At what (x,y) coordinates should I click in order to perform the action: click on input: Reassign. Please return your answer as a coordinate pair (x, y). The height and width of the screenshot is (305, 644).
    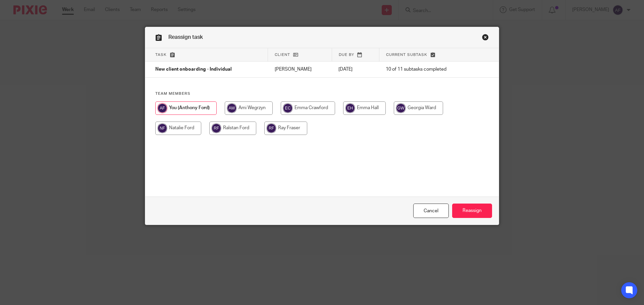
    Looking at the image, I should click on (472, 211).